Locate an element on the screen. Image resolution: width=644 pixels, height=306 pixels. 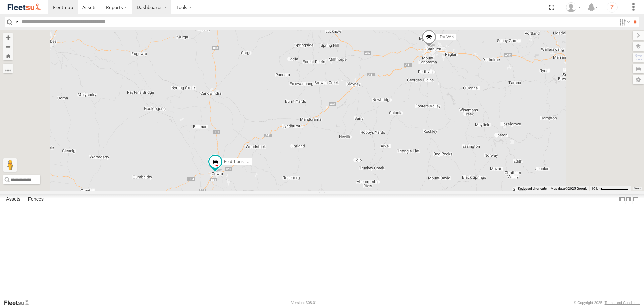
div: Stephanie Renton is located at coordinates (573, 7).